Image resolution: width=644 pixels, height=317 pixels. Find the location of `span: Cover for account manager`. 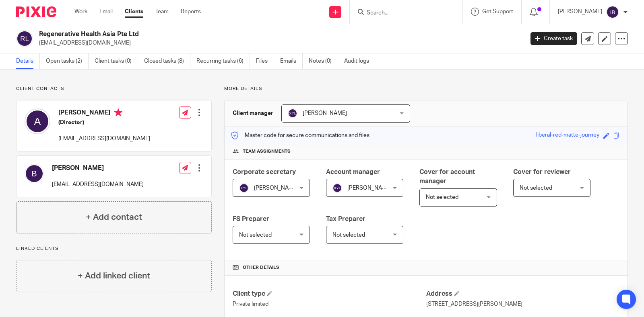

span: Cover for account manager is located at coordinates (447, 176).